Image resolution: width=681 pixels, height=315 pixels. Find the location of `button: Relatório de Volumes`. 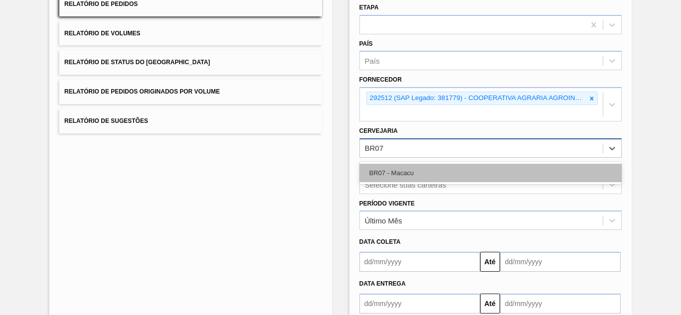

button: Relatório de Volumes is located at coordinates (190, 33).